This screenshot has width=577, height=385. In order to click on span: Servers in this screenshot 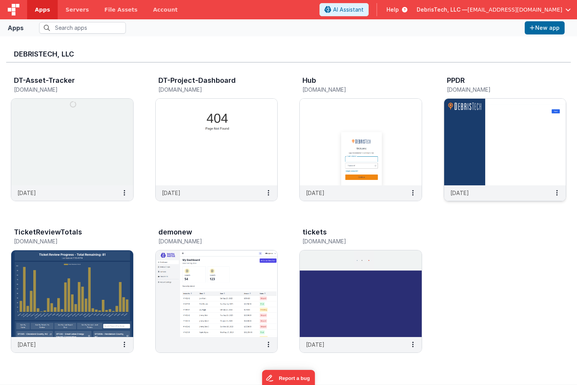, I will do `click(77, 10)`.